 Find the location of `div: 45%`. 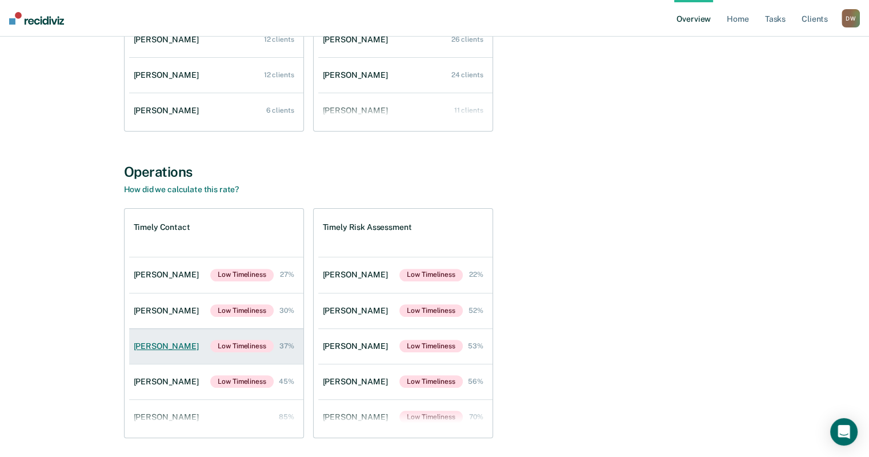

div: 45% is located at coordinates (286, 381).